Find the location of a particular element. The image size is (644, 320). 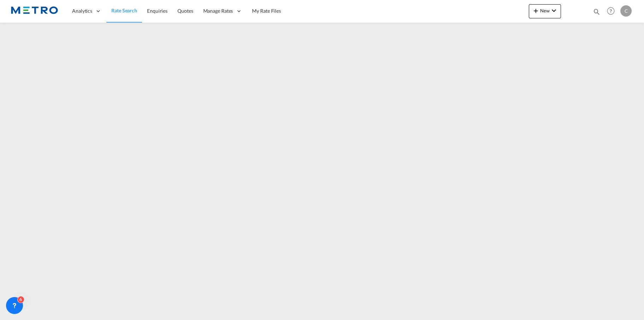

span: Rate Search is located at coordinates (124, 10).